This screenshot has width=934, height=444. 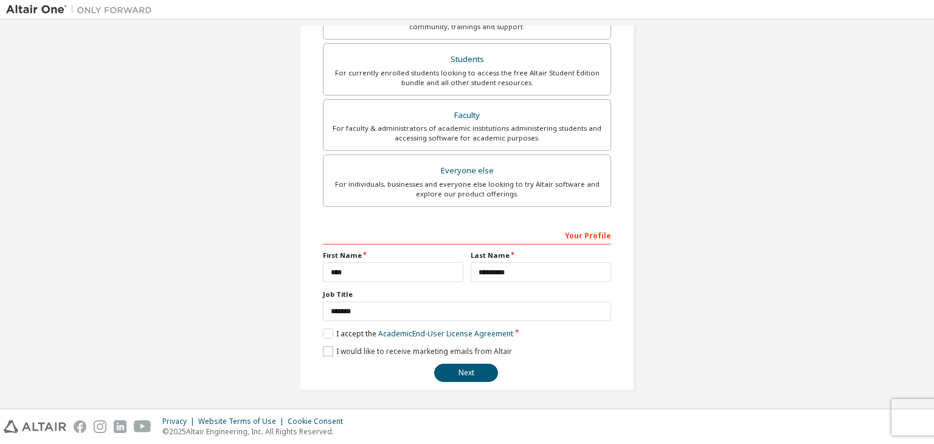 I want to click on img: facebook.svg, so click(x=80, y=426).